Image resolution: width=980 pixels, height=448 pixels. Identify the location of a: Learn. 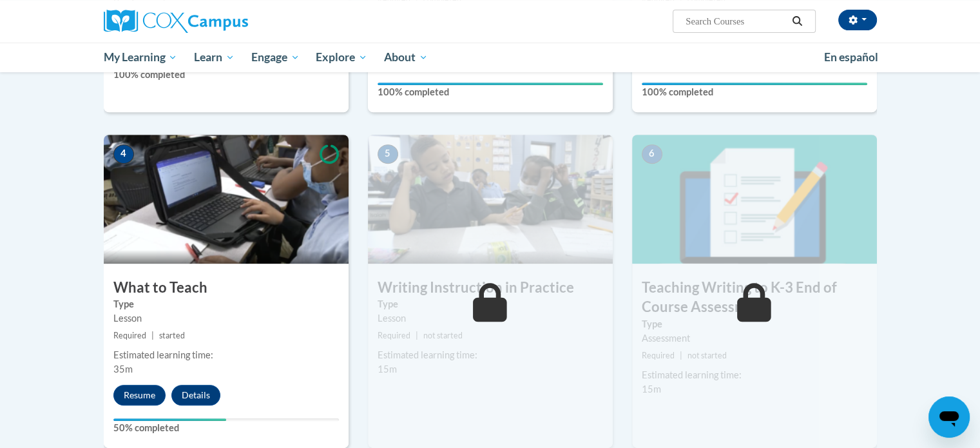
(214, 57).